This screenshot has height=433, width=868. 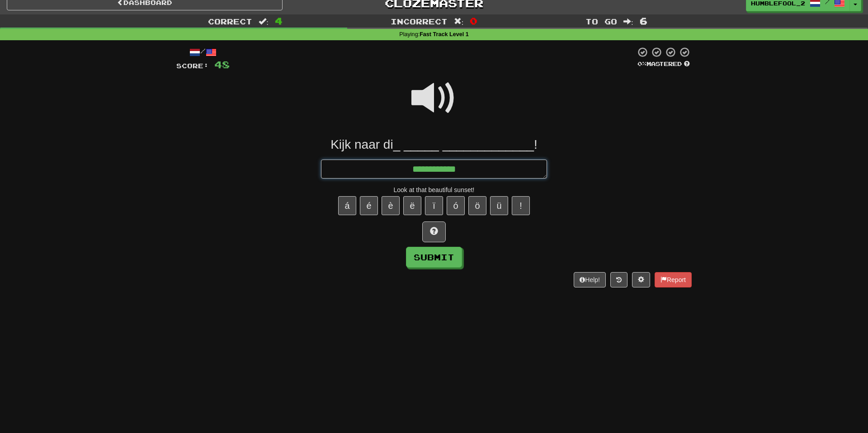 I want to click on button: á, so click(x=347, y=206).